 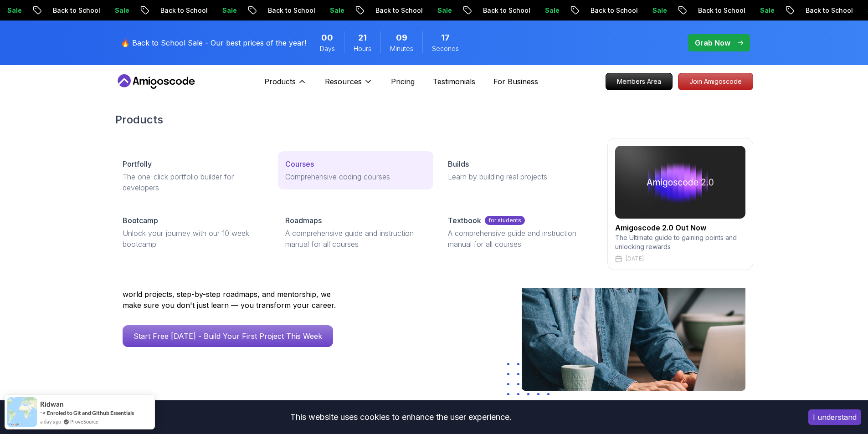 I want to click on span: a day ago, so click(x=50, y=421).